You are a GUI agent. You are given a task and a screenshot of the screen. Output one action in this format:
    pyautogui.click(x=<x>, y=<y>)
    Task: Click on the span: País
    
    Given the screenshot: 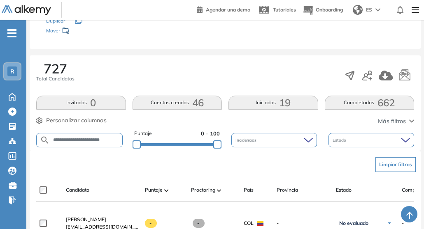 What is the action you would take?
    pyautogui.click(x=248, y=190)
    